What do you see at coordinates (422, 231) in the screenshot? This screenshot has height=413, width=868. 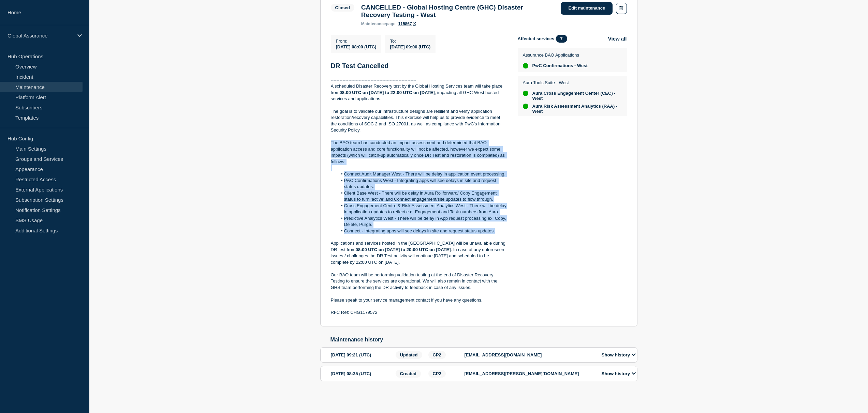 I see `li: Connect - Integrating apps will see delays in site and request status updates.` at bounding box center [422, 231].